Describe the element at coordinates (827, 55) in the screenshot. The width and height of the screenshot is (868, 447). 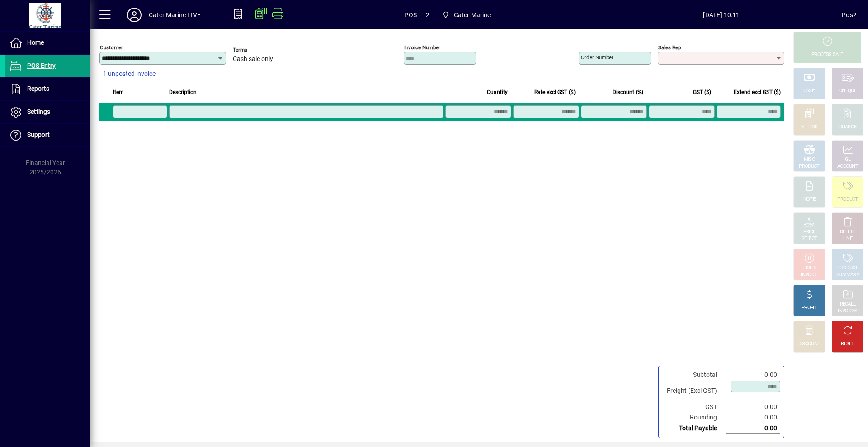
I see `div: PROCESS SALE` at that location.